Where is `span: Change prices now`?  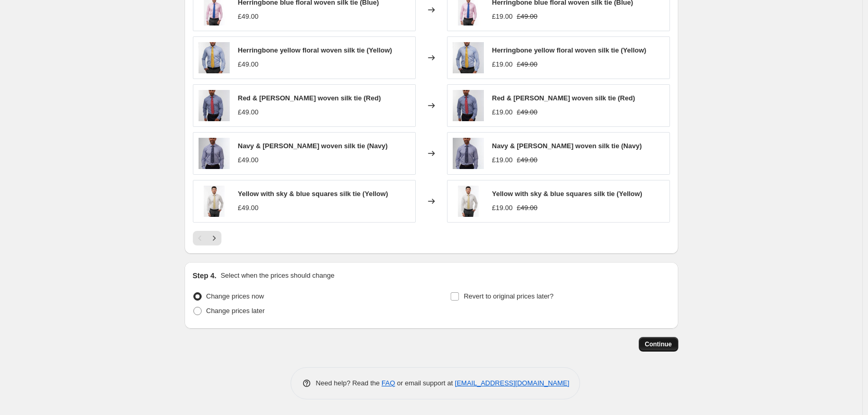
span: Change prices now is located at coordinates (235, 296).